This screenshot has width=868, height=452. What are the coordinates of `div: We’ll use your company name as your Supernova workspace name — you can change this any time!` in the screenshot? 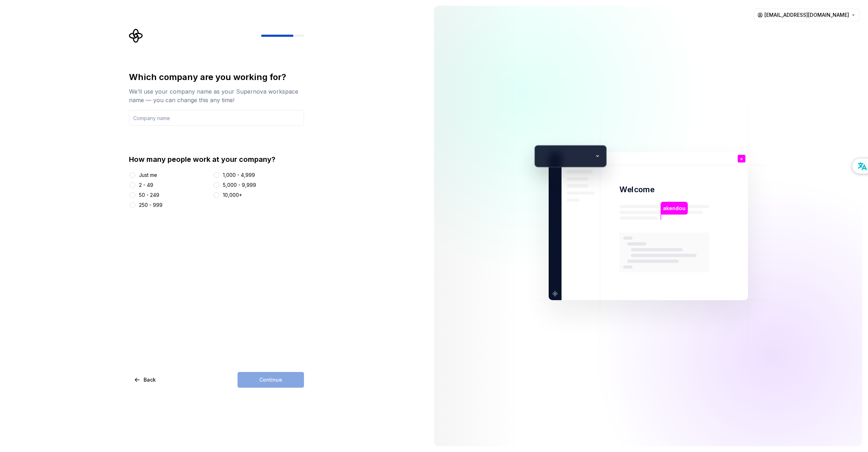 It's located at (216, 96).